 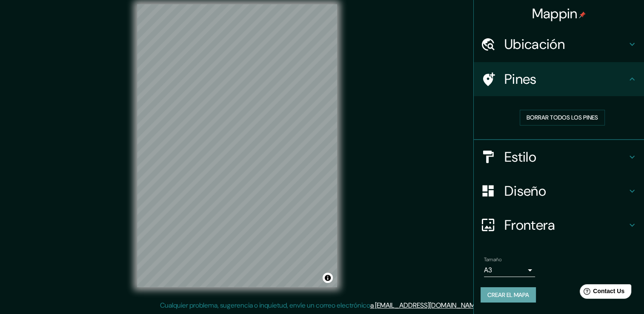 What do you see at coordinates (508, 295) in the screenshot?
I see `button: Crear el mapa` at bounding box center [508, 295].